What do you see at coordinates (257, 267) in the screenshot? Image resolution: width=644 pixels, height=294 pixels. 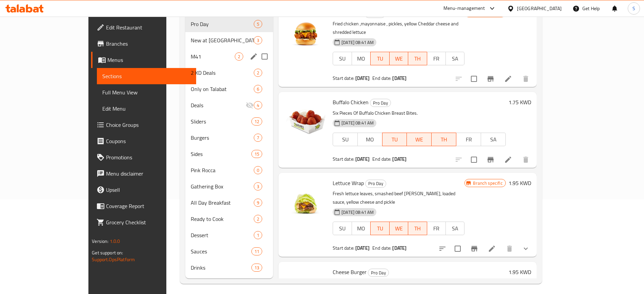 I see `span: 13` at bounding box center [257, 267].